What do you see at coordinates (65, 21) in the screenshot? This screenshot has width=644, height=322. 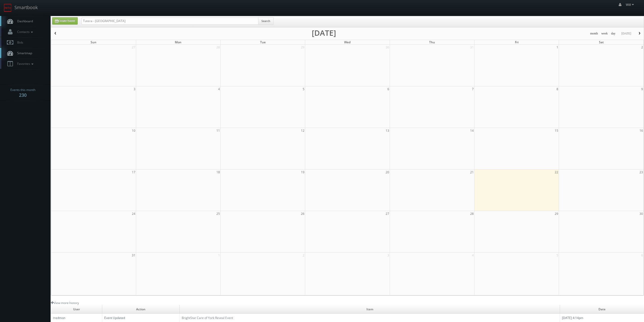 I see `a: Create Event` at bounding box center [65, 21].